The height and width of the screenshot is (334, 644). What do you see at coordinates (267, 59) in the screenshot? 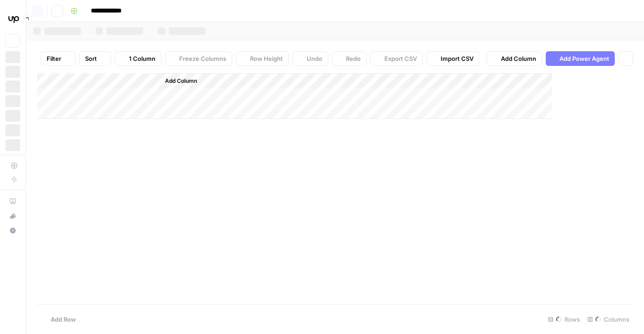
I see `span: Row Height` at bounding box center [267, 59].